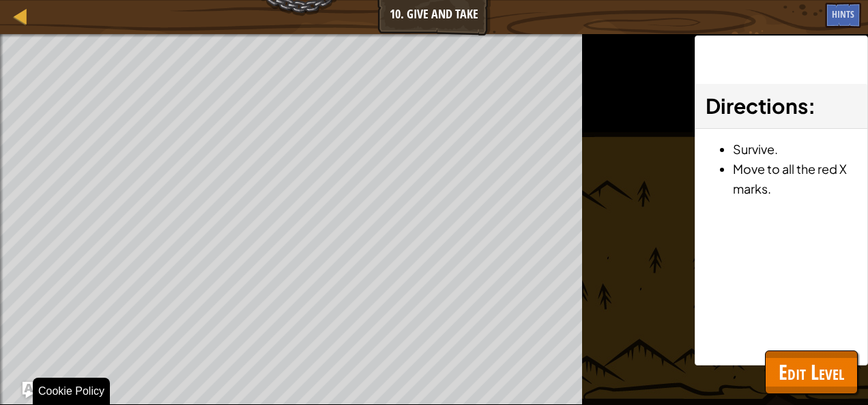 Image resolution: width=868 pixels, height=405 pixels. I want to click on button: Ask AI, so click(31, 390).